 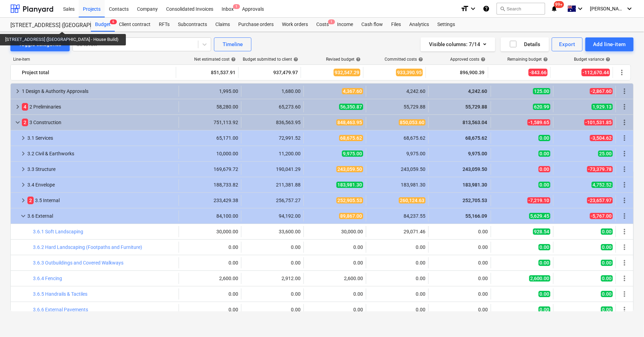 I want to click on div: 3.6 External, so click(x=102, y=216).